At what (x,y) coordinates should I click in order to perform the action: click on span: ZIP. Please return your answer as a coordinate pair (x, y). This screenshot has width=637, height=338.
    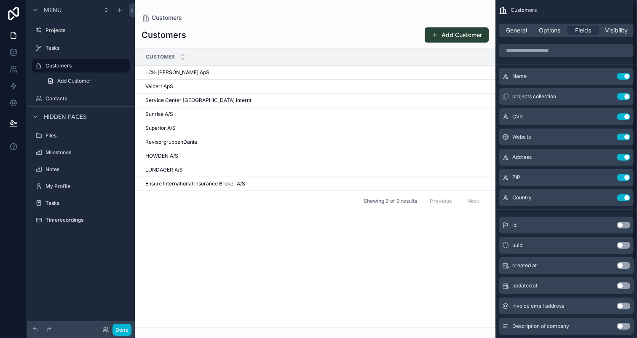
    Looking at the image, I should click on (516, 177).